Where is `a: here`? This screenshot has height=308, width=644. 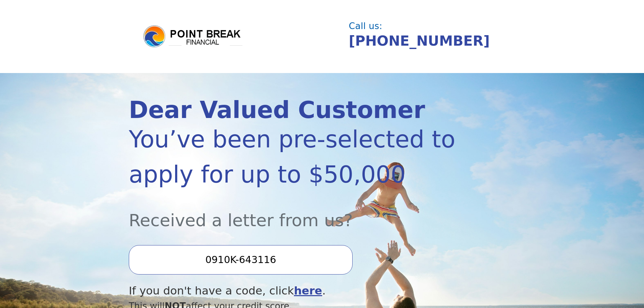
a: here is located at coordinates (308, 291).